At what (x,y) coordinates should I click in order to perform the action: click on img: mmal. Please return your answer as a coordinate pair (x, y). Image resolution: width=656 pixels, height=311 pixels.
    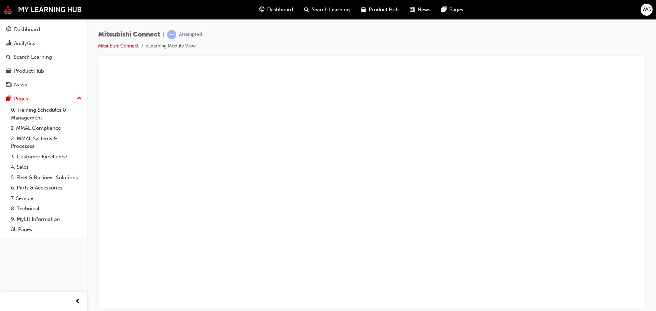
    Looking at the image, I should click on (43, 10).